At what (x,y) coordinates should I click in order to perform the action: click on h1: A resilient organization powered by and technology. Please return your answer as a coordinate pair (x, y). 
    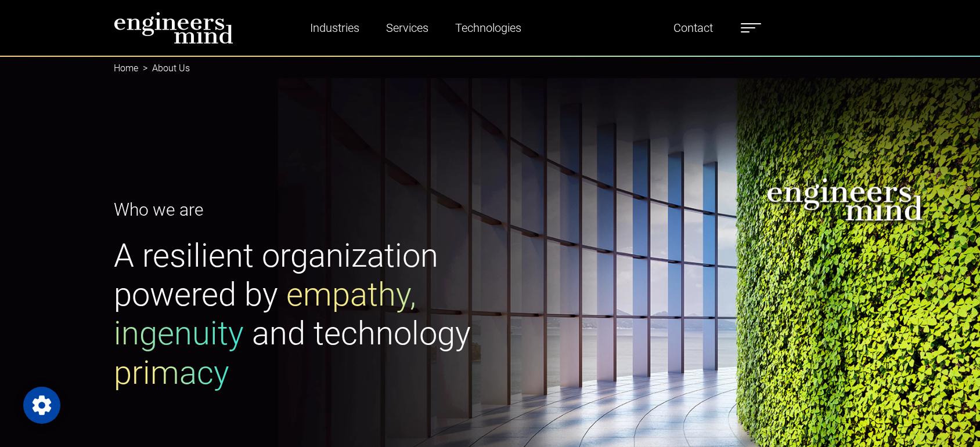
    Looking at the image, I should click on (298, 314).